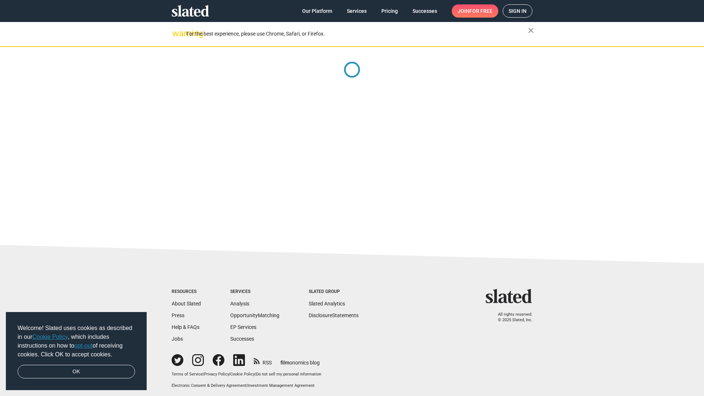  Describe the element at coordinates (289, 375) in the screenshot. I see `button: Do not sell my personal information` at that location.